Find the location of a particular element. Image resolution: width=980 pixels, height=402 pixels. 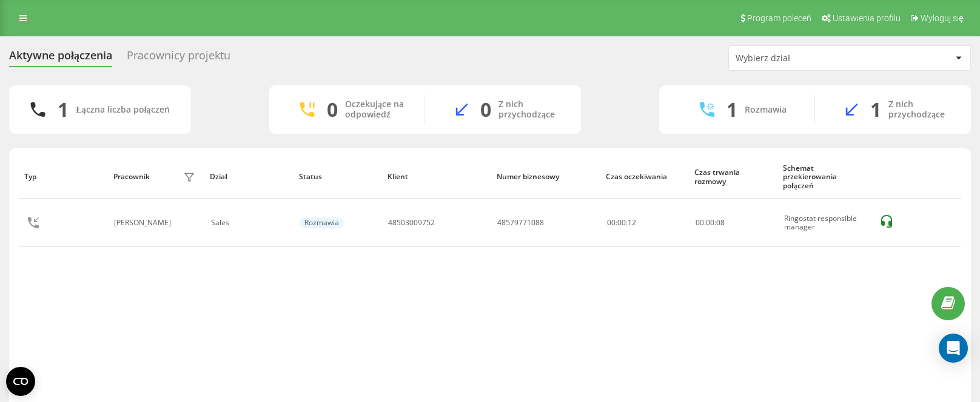

div: Klient is located at coordinates (436, 177).